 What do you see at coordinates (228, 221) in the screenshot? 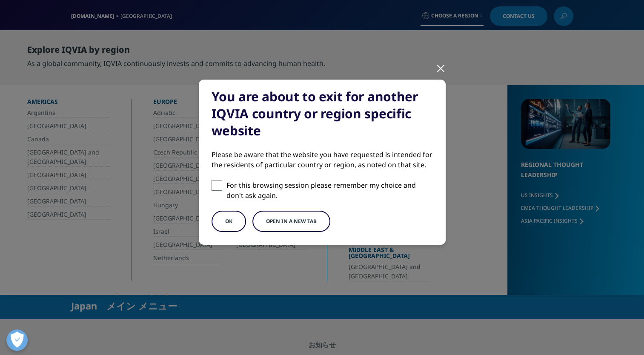
I see `button: OK` at bounding box center [228, 221].